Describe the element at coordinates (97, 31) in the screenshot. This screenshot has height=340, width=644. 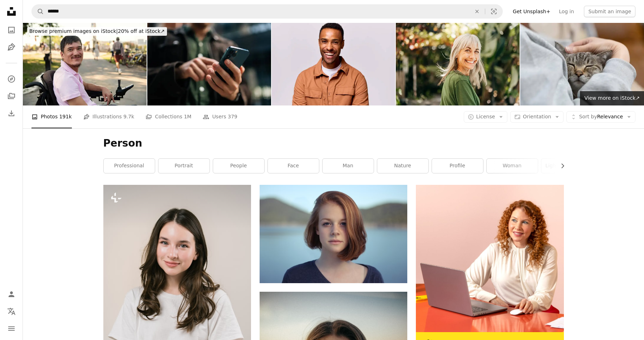
I see `a: Browse premium images on iStock|20% off at iStock↗` at that location.